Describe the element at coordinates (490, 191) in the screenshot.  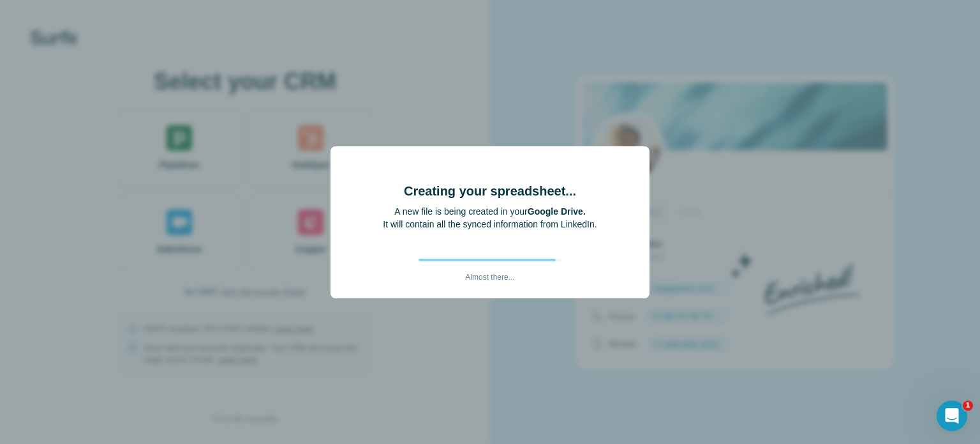
I see `h4: Creating your spreadsheet...` at that location.